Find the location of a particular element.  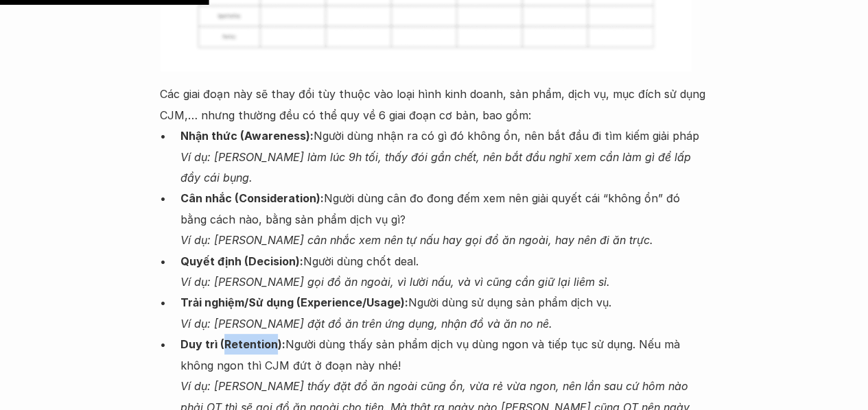

strong: Trải nghiệm/Sử dụng (Experience/Usage): is located at coordinates (294, 302).